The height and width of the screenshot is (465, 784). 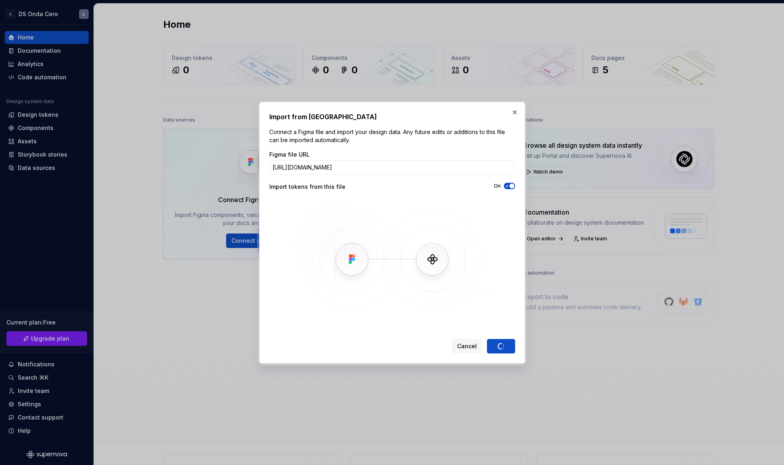 What do you see at coordinates (467, 347) in the screenshot?
I see `button: Cancel` at bounding box center [467, 347].